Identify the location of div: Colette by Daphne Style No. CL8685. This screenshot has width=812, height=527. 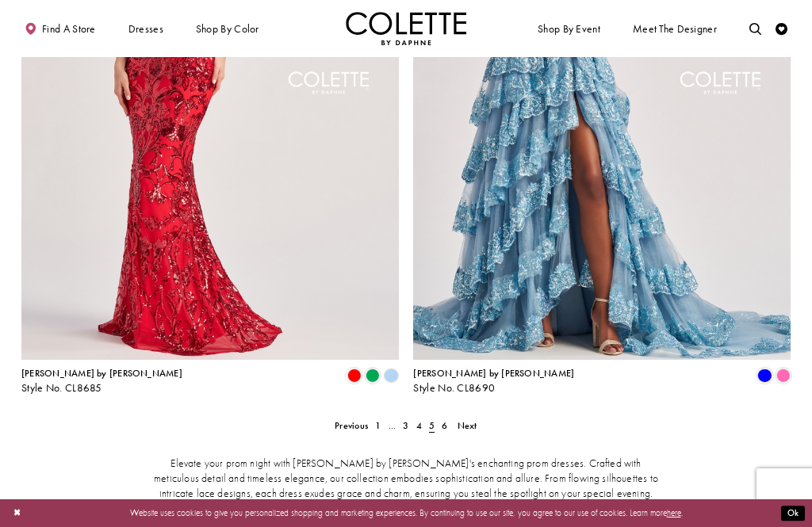
(102, 381).